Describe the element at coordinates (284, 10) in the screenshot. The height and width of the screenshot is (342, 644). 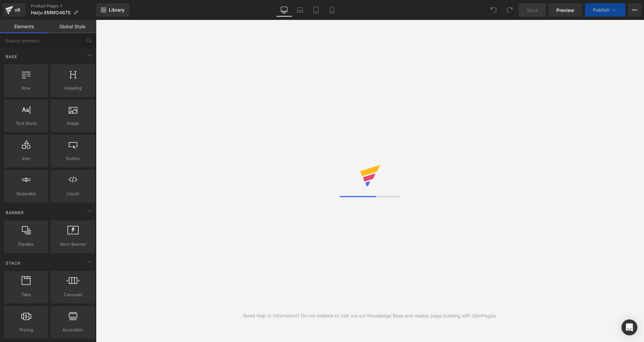
I see `a: Desktop` at that location.